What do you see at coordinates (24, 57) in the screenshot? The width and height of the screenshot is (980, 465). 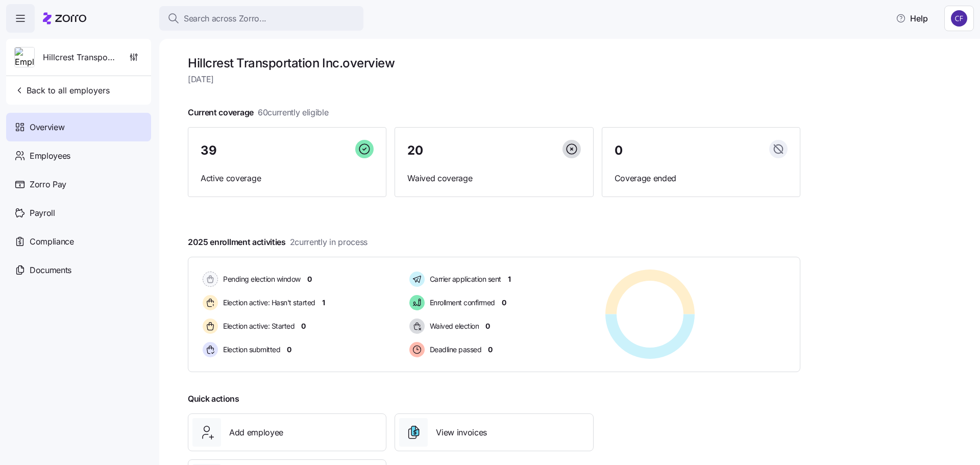 I see `img: Employer logo` at bounding box center [24, 57].